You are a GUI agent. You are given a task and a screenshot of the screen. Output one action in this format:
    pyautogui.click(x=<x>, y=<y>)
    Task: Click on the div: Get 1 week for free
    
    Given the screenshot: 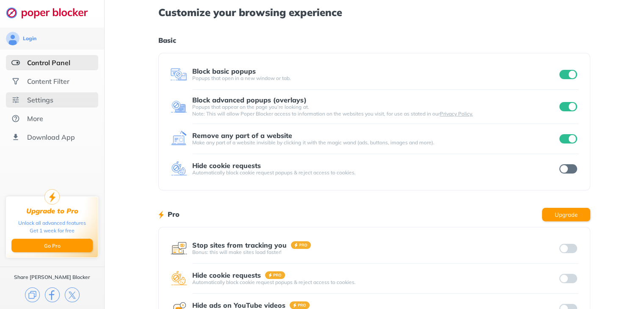 What is the action you would take?
    pyautogui.click(x=52, y=231)
    